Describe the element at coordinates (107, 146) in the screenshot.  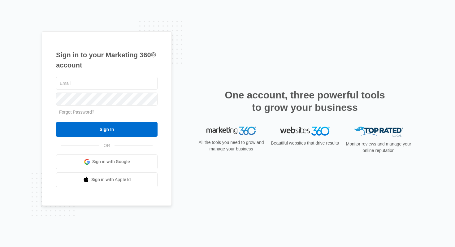
I see `span: OR` at that location.